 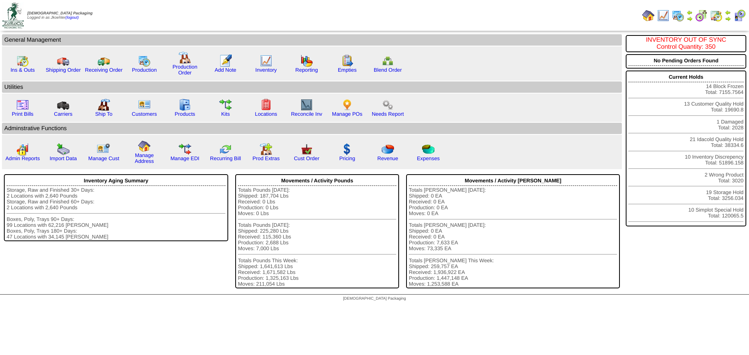 I want to click on img: po.png, so click(x=347, y=105).